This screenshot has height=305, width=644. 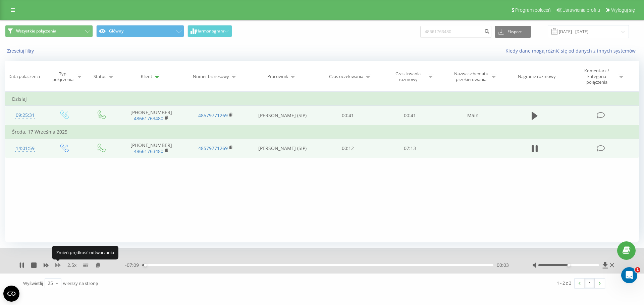 What do you see at coordinates (503, 265) in the screenshot?
I see `span: 00:03` at bounding box center [503, 265].